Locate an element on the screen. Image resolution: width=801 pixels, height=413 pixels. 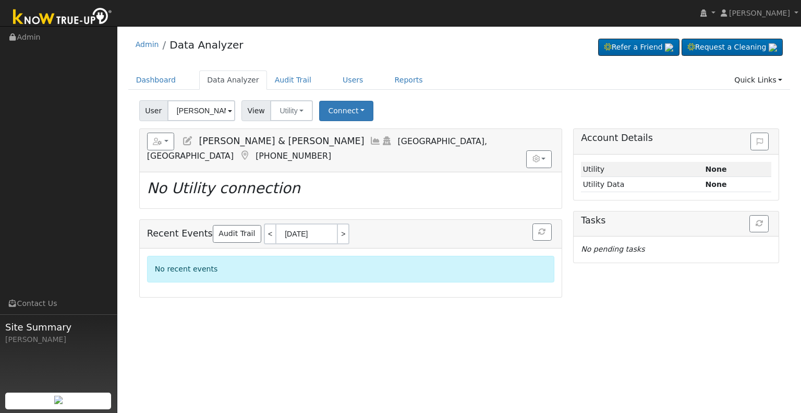
span: User is located at coordinates (153, 111).